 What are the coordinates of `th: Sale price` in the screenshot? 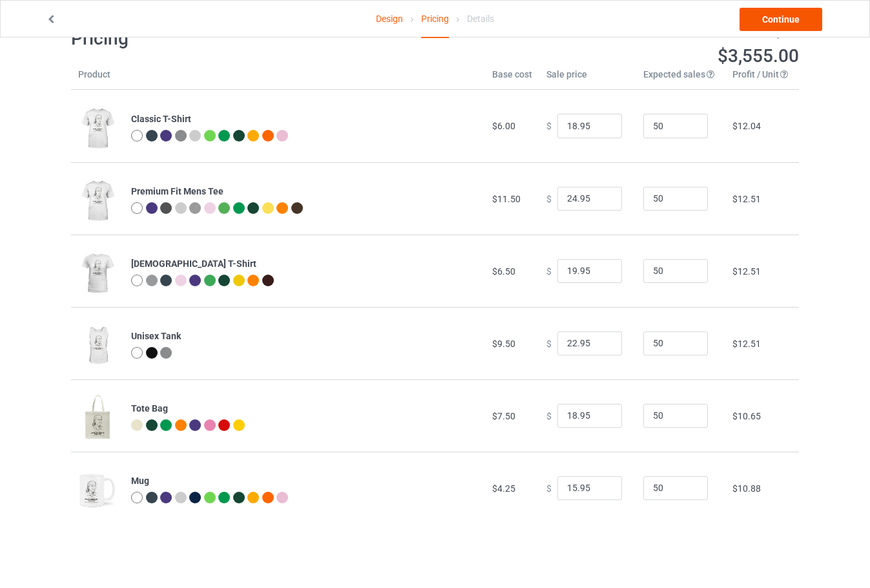 It's located at (588, 78).